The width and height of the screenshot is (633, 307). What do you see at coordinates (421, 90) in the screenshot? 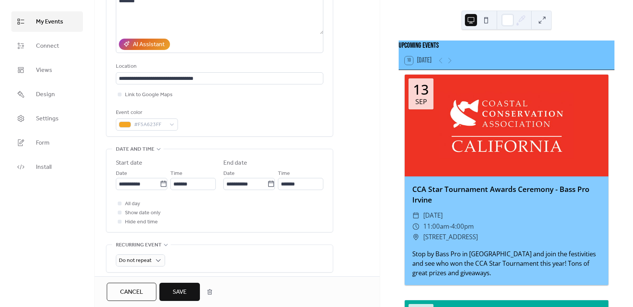
I see `div: 13` at bounding box center [421, 90].